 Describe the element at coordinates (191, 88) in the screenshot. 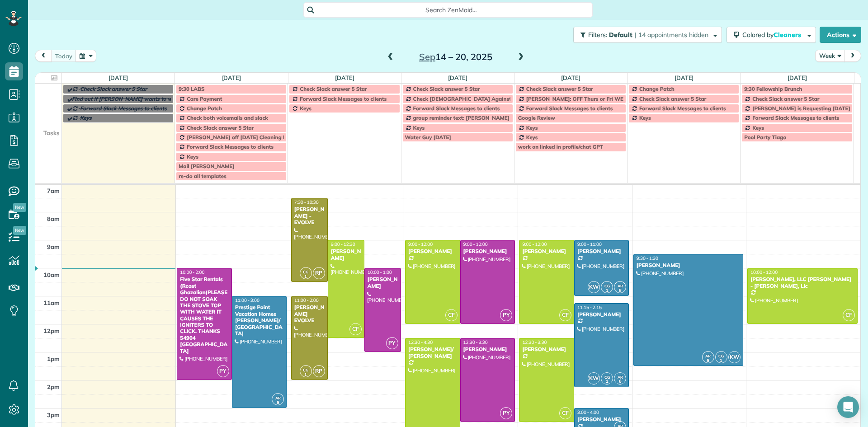

I see `span: 9:30 LABS` at that location.